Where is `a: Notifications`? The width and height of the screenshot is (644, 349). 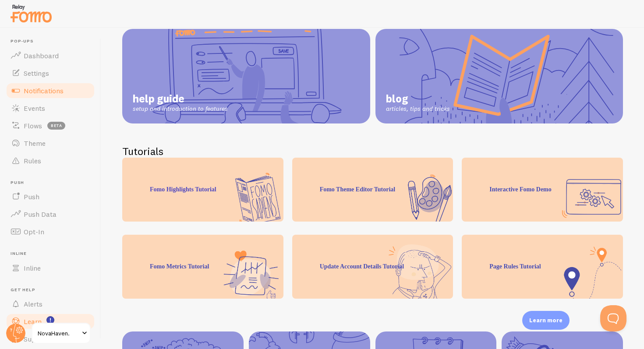
a: Notifications is located at coordinates (51, 90).